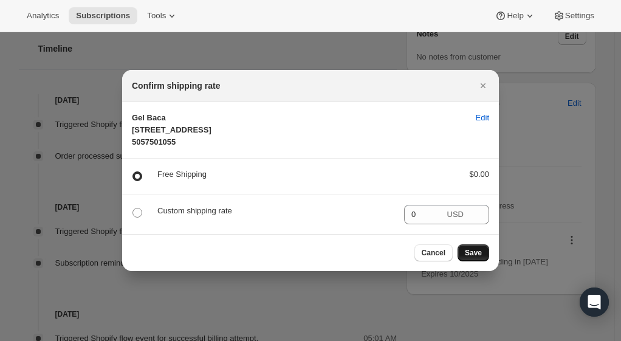 This screenshot has height=341, width=621. Describe the element at coordinates (479, 174) in the screenshot. I see `span: $0.00` at that location.